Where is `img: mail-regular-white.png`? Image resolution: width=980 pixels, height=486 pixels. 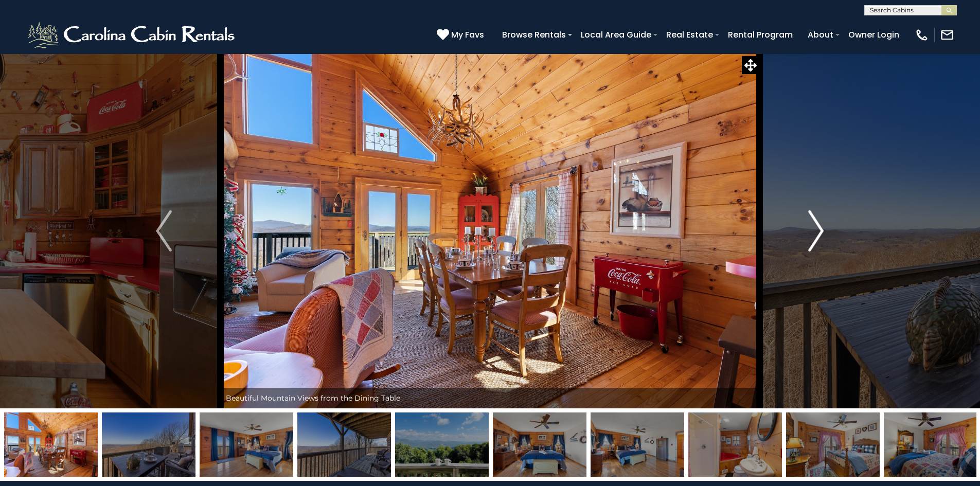 img: mail-regular-white.png is located at coordinates (948, 35).